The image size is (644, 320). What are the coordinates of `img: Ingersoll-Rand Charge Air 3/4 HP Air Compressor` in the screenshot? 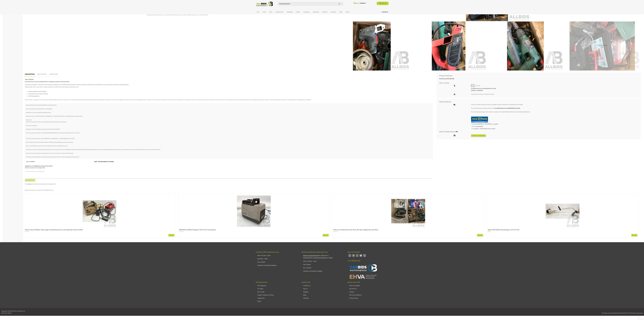 It's located at (254, 211).